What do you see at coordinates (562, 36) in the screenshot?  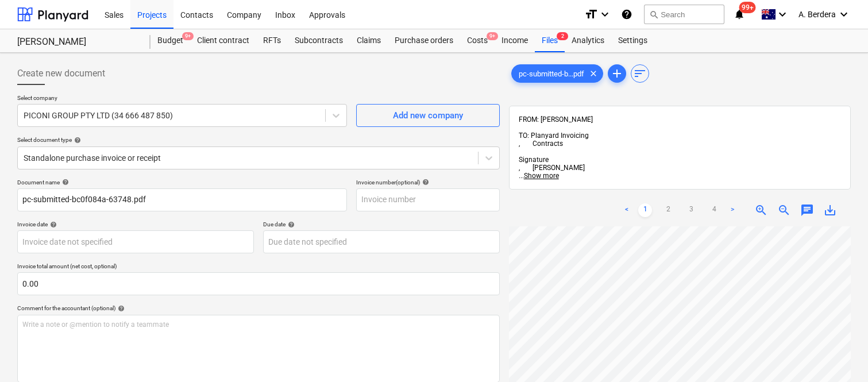 I see `span: 2` at bounding box center [562, 36].